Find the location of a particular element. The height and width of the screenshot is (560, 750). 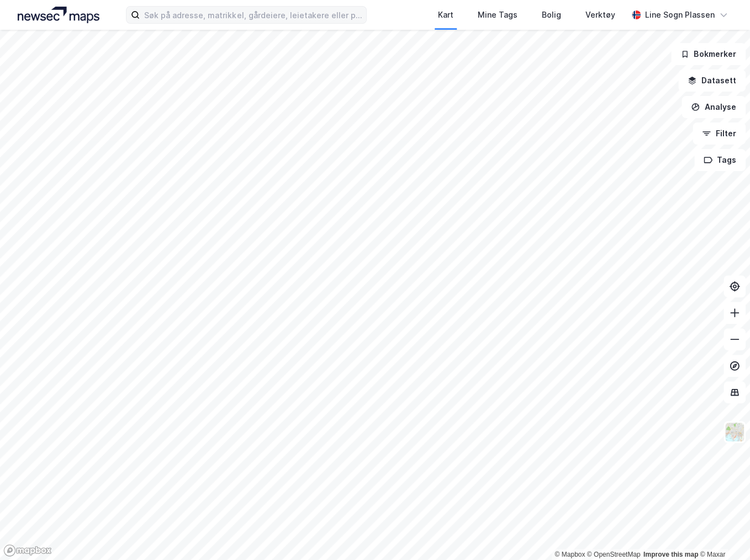

img: Z is located at coordinates (734, 432).